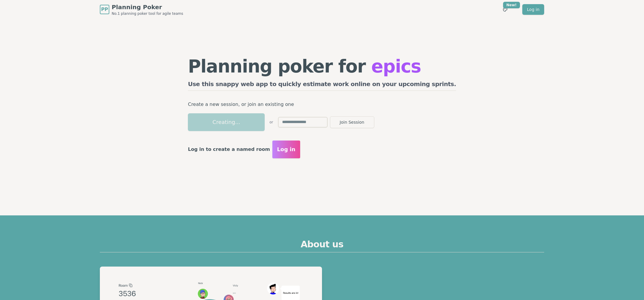 The width and height of the screenshot is (644, 300). Describe the element at coordinates (322, 245) in the screenshot. I see `h2: About us` at that location.